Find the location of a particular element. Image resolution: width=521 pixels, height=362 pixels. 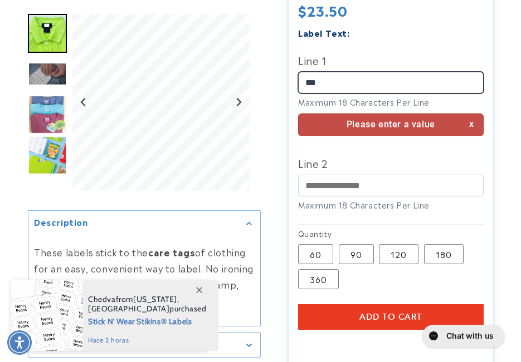

button: Open gorgias live chat is located at coordinates (46, 15).